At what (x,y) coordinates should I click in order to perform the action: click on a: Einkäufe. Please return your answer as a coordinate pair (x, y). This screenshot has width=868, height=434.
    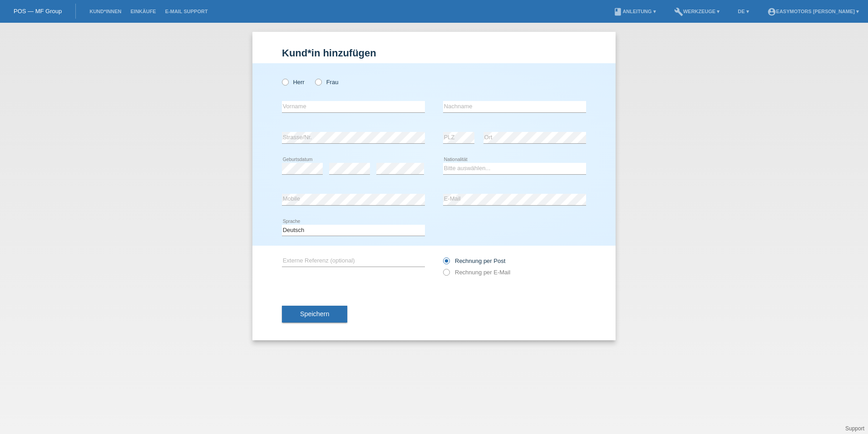
    Looking at the image, I should click on (143, 12).